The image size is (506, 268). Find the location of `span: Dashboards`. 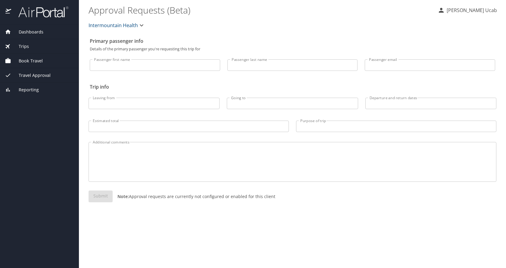

span: Dashboards is located at coordinates (27, 32).